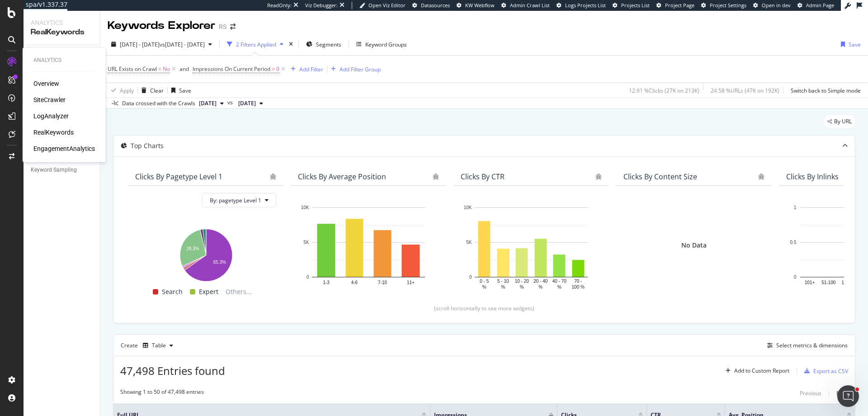  Describe the element at coordinates (239, 292) in the screenshot. I see `span: Others...` at that location.